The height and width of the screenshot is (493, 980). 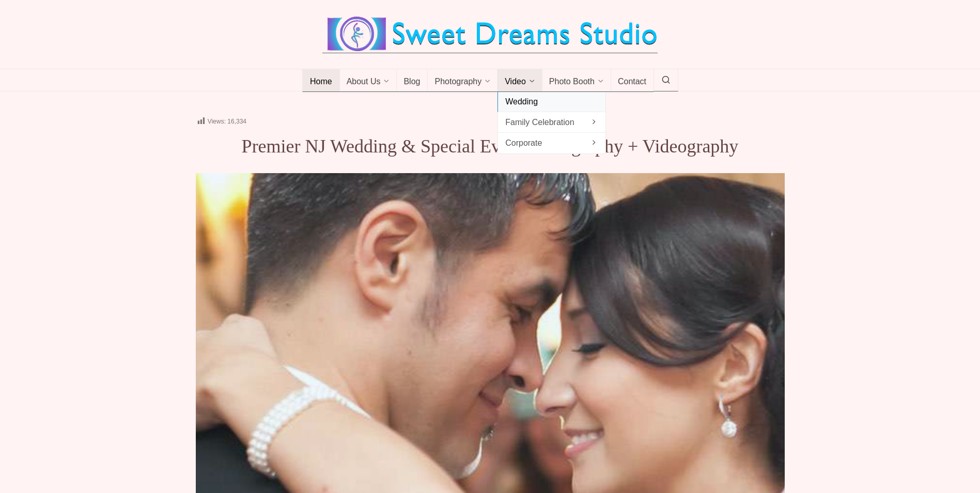 What do you see at coordinates (458, 82) in the screenshot?
I see `span: Photography` at bounding box center [458, 82].